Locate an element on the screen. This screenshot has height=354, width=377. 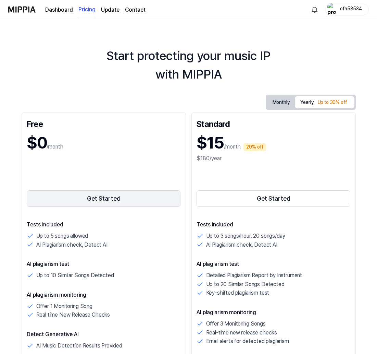
p: Key-shifted plagiarism test is located at coordinates (238, 293).